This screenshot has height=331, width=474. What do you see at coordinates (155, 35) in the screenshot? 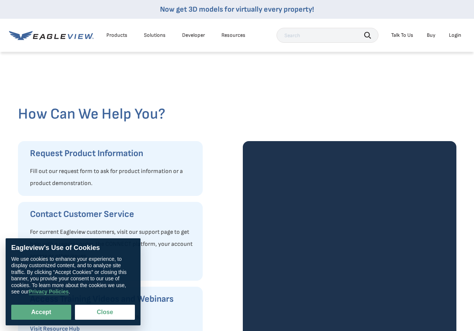
I see `div: Solutions` at bounding box center [155, 35].